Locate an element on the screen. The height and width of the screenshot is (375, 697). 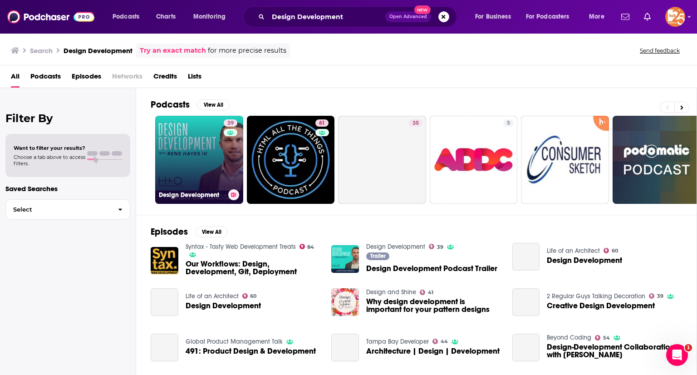
img: User Profile is located at coordinates (675, 17).